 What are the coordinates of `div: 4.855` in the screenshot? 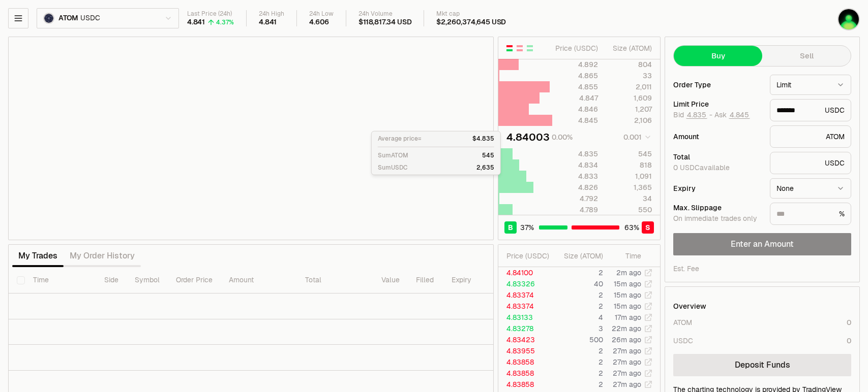 It's located at (575, 87).